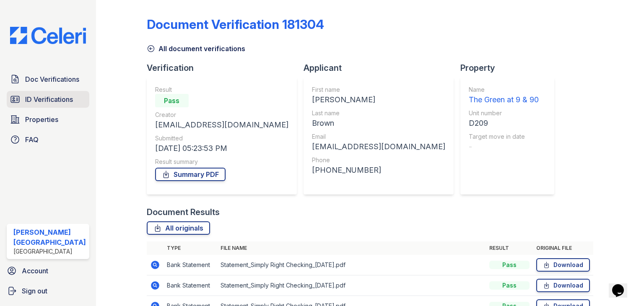 The image size is (644, 306). Describe the element at coordinates (379, 90) in the screenshot. I see `div: First name` at that location.